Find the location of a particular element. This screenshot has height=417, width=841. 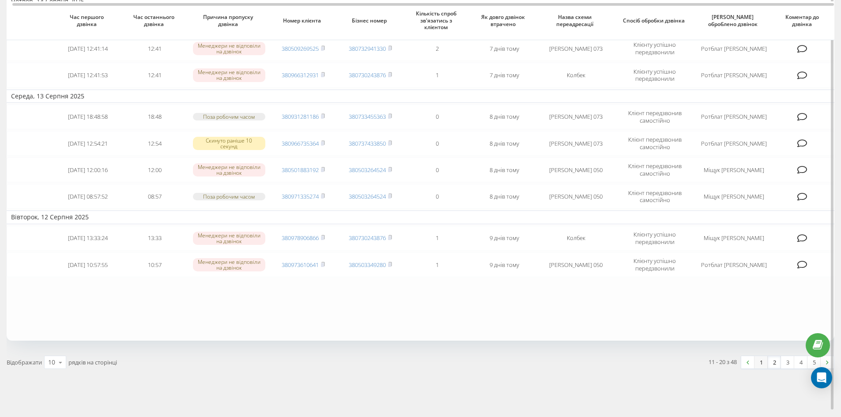

span: Спосіб обробки дзвінка is located at coordinates (655, 21).